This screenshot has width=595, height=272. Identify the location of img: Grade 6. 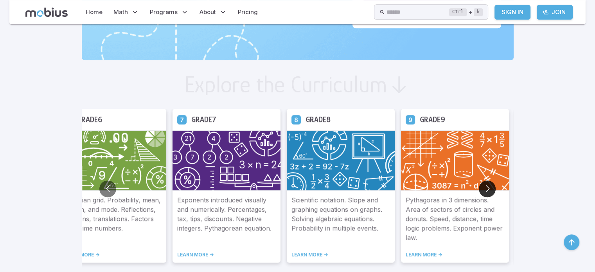
(112, 160).